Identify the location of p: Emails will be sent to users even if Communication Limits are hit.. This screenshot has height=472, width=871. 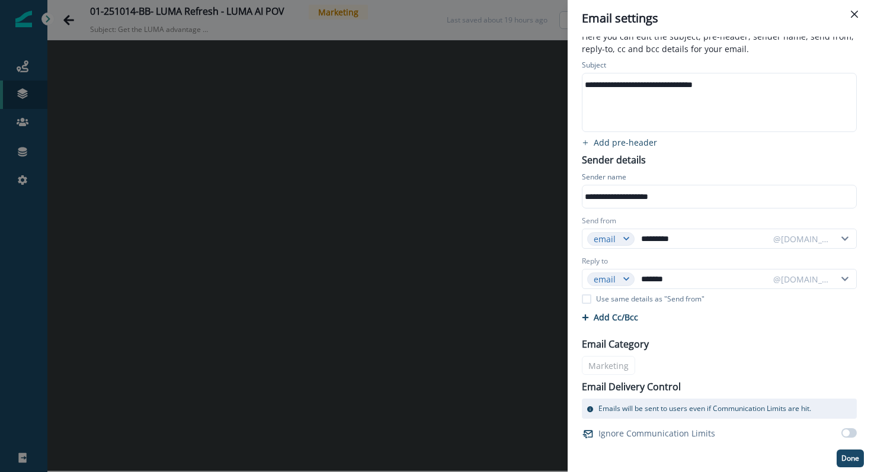
(704, 409).